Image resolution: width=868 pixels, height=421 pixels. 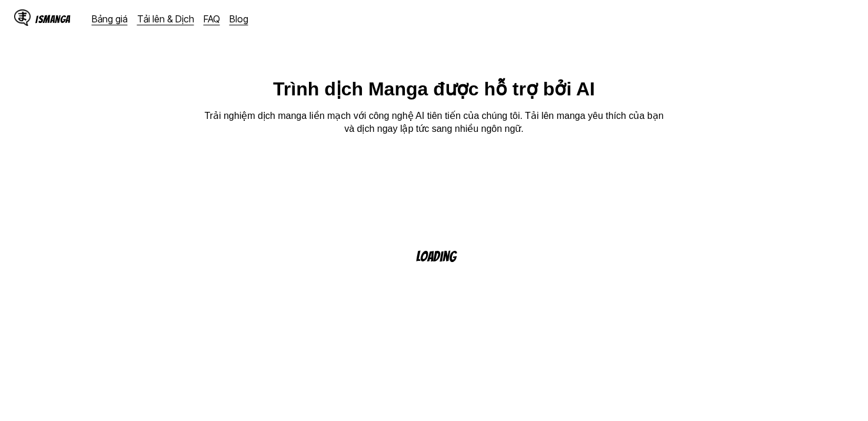 I want to click on p: Loading, so click(x=444, y=256).